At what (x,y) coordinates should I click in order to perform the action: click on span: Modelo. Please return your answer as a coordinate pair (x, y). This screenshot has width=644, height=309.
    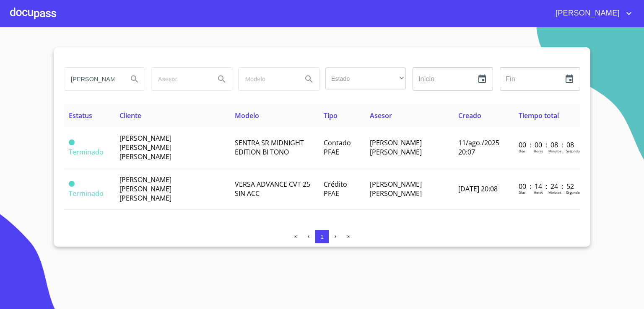
    Looking at the image, I should click on (247, 115).